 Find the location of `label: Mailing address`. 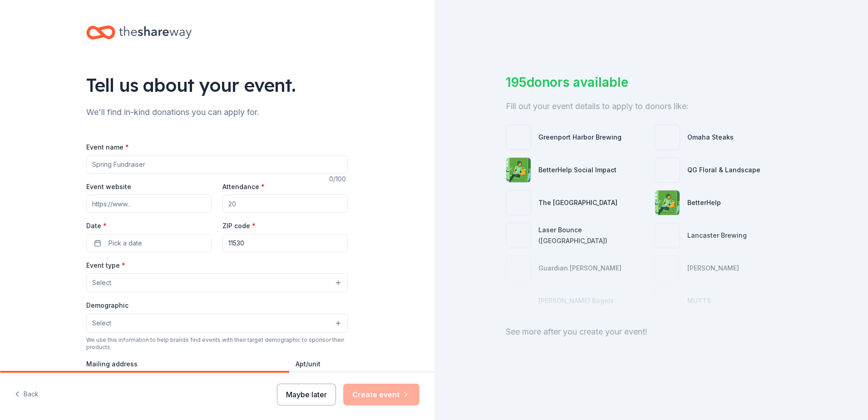

label: Mailing address is located at coordinates (112, 364).